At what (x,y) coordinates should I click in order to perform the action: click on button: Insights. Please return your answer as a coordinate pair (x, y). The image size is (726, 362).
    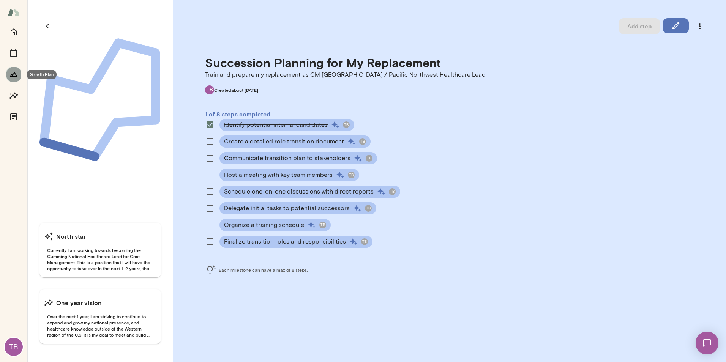
    Looking at the image, I should click on (14, 96).